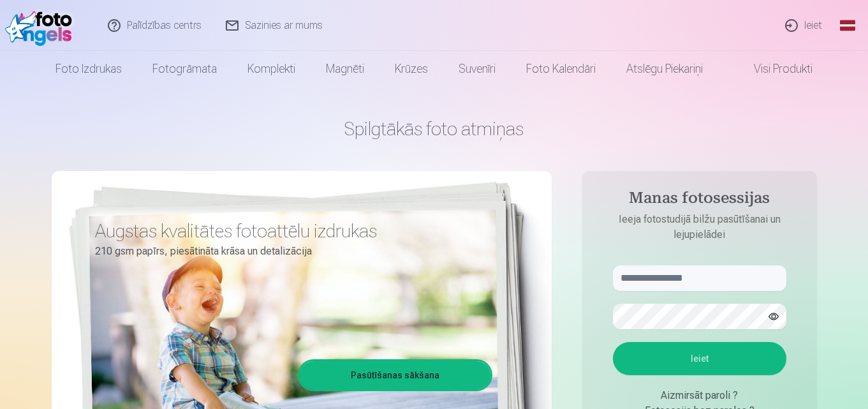  I want to click on a: Atslēgu piekariņi, so click(664, 69).